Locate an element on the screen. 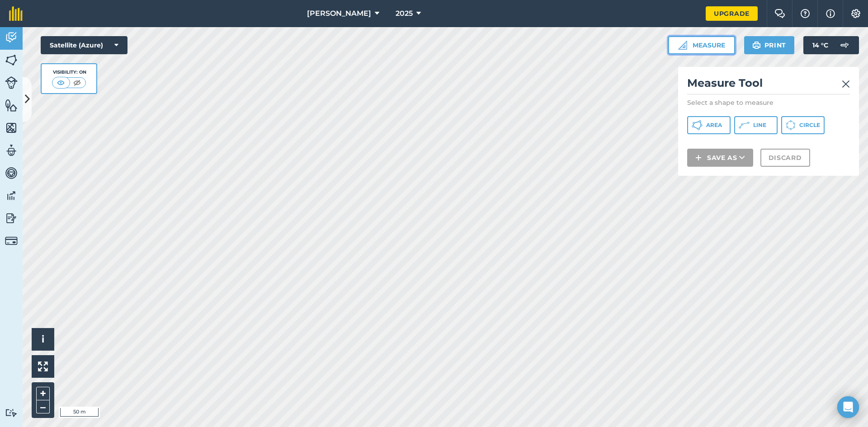  h2: Measure Tool is located at coordinates (769, 85).